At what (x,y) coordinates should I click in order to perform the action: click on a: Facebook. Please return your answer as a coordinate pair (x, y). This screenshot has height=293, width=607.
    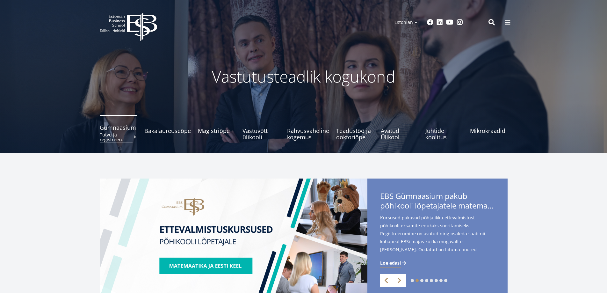
    Looking at the image, I should click on (430, 22).